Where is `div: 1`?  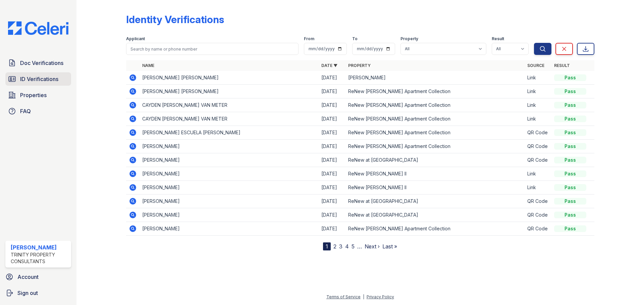 div: 1 is located at coordinates (327, 246).